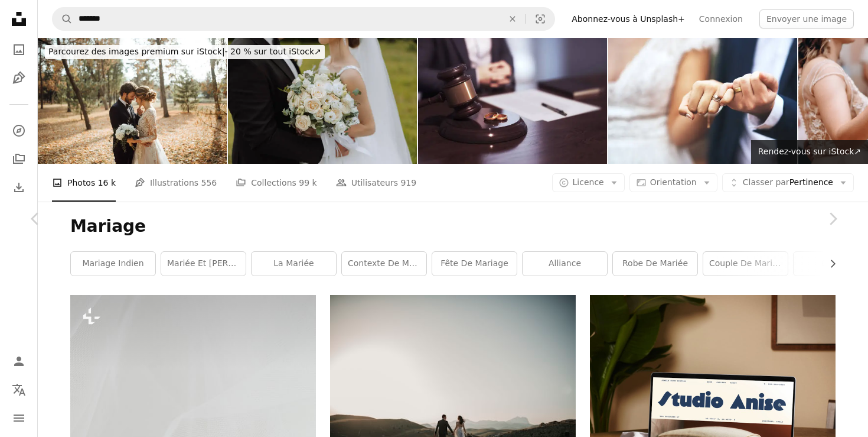 The height and width of the screenshot is (437, 868). Describe the element at coordinates (810, 152) in the screenshot. I see `span: Rendez-vous sur iStock ↗` at that location.